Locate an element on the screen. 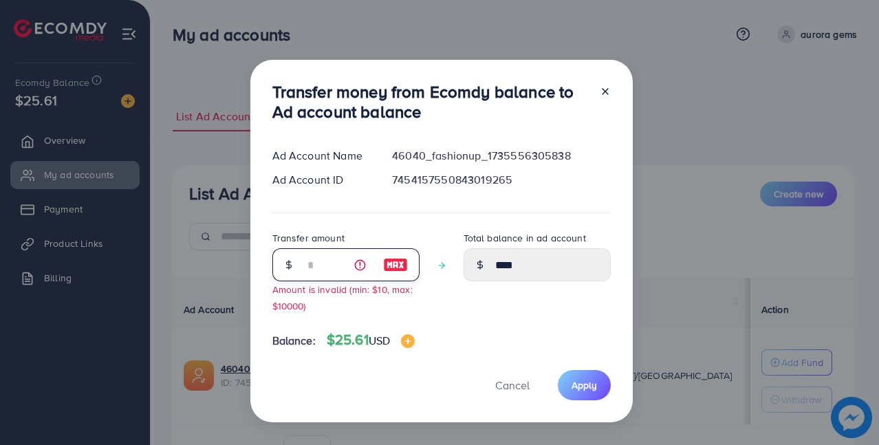  button: Apply is located at coordinates (584, 385).